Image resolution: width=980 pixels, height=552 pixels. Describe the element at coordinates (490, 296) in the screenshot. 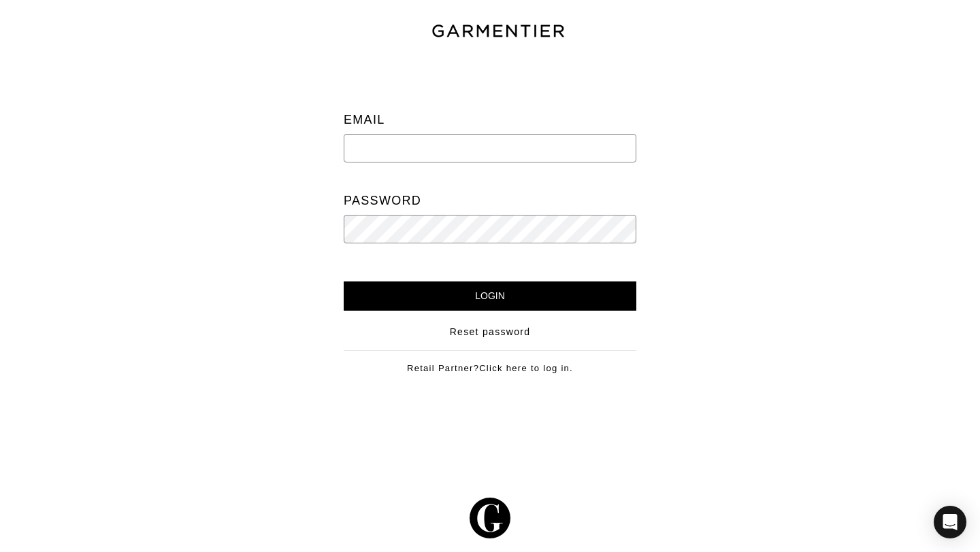

I see `input: Login` at that location.